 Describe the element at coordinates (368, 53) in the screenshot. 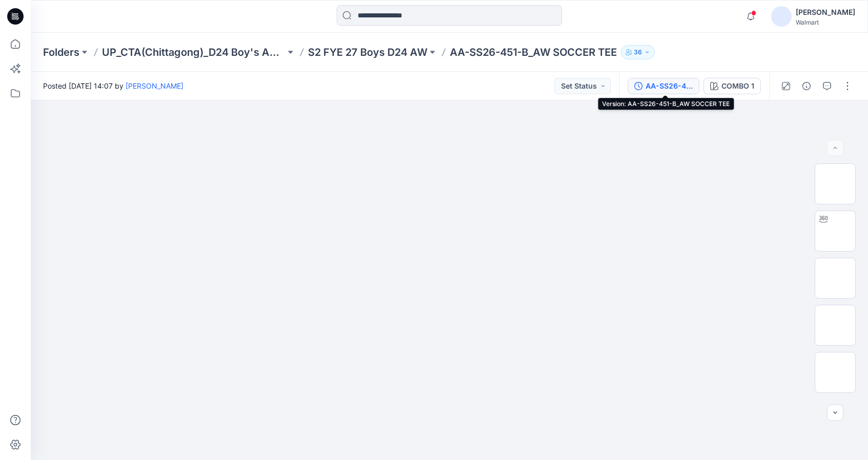

I see `a: S2 FYE 27 Boys D24 AW` at that location.